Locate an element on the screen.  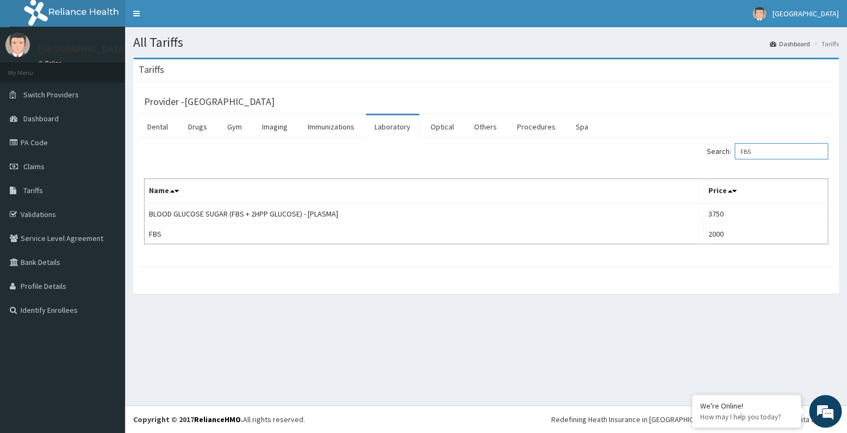
a: Others is located at coordinates (485, 127).